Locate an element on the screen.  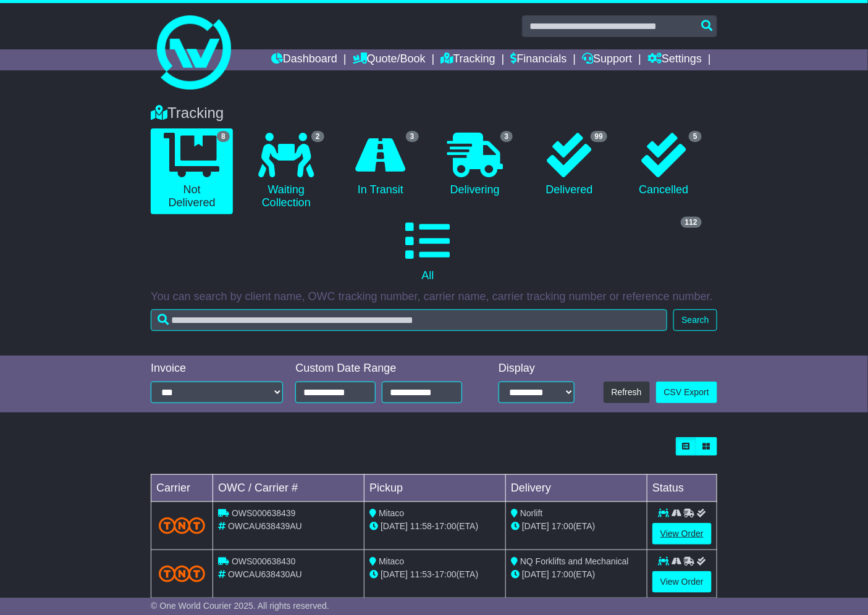
span: NQ Forklifts and Mechanical is located at coordinates (575, 561).